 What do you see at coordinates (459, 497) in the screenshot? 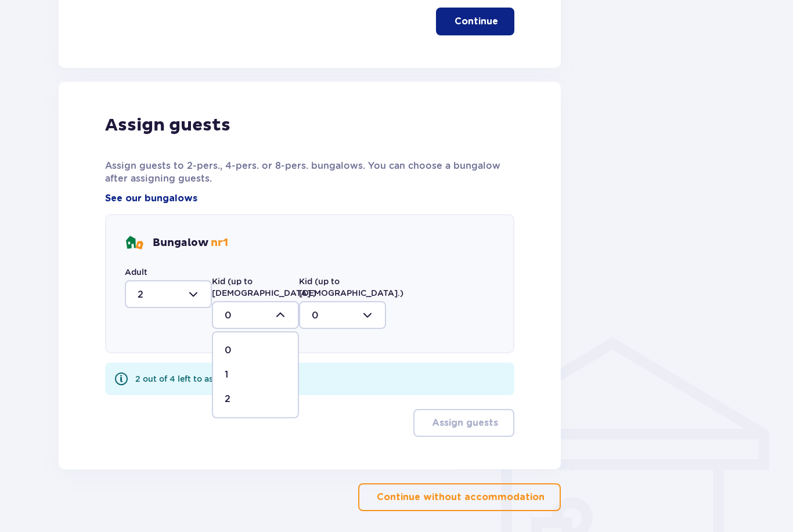
I see `button: Continue without accommodation` at bounding box center [459, 497].